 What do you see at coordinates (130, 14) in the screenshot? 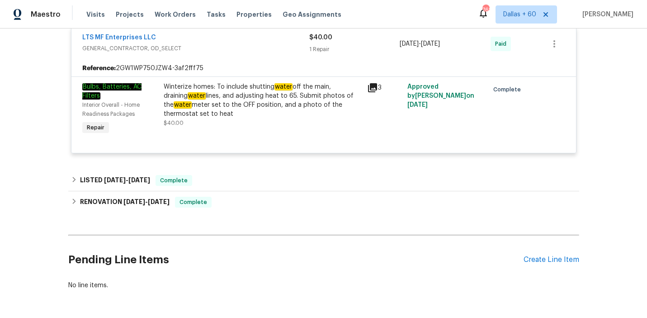
I see `span: Projects` at bounding box center [130, 14].